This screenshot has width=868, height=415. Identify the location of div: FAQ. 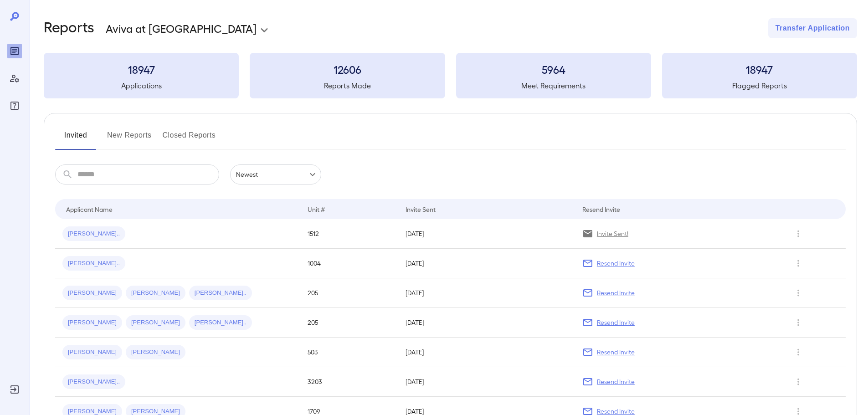
(14, 105).